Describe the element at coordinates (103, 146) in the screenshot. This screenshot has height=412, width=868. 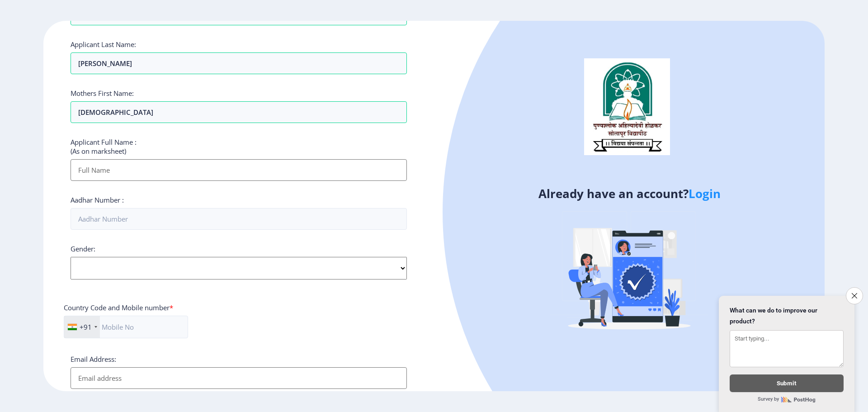
I see `label: Applicant Full Name : (As on marksheet)` at that location.